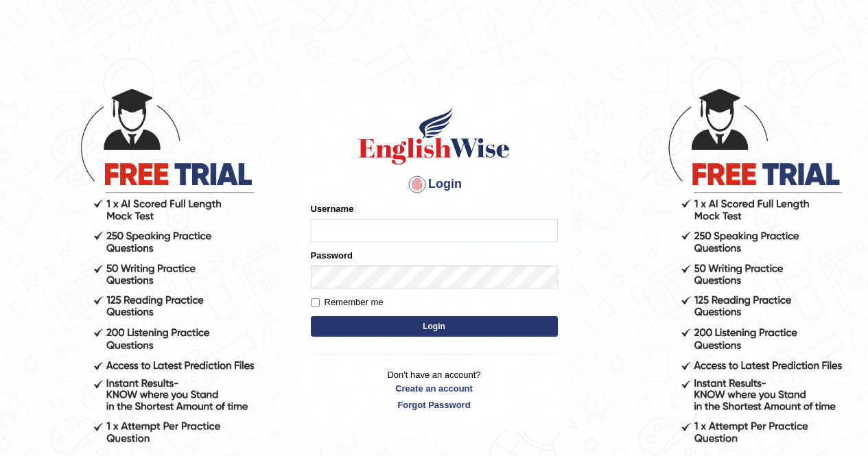  What do you see at coordinates (434, 404) in the screenshot?
I see `a: Forgot Password` at bounding box center [434, 404].